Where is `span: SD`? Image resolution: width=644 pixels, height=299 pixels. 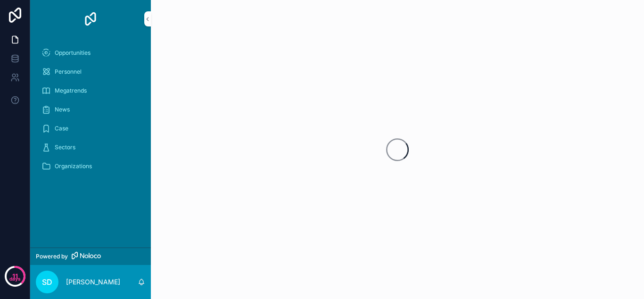 span: SD is located at coordinates (47, 282).